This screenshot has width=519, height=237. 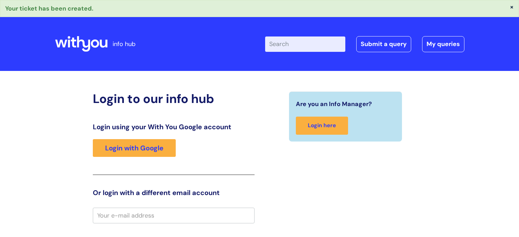 What do you see at coordinates (174, 216) in the screenshot?
I see `input: Your e-mail address` at bounding box center [174, 216].